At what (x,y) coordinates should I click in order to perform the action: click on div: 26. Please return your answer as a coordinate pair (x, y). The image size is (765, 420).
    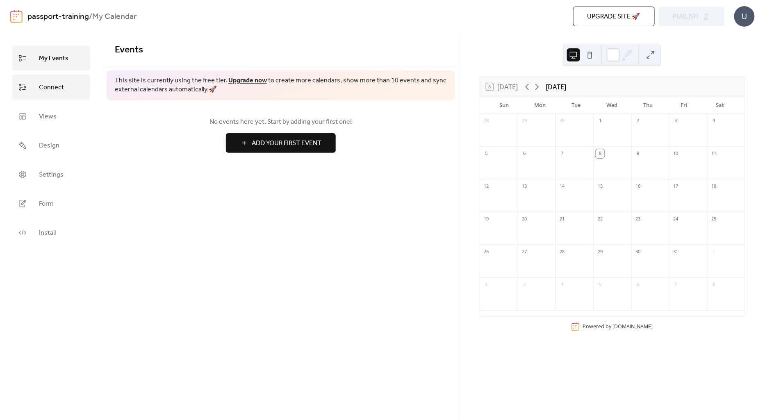
    Looking at the image, I should click on (487, 252).